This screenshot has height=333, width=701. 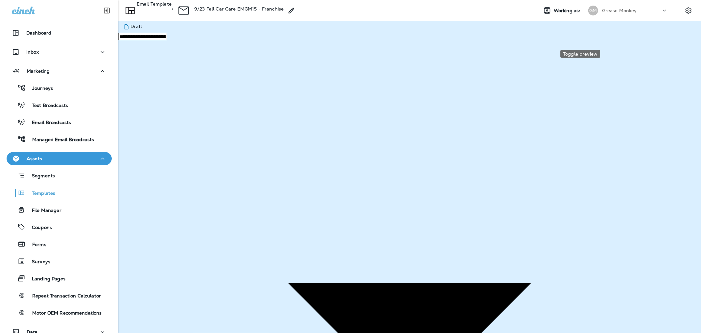 I want to click on button: Coupons, so click(x=59, y=227).